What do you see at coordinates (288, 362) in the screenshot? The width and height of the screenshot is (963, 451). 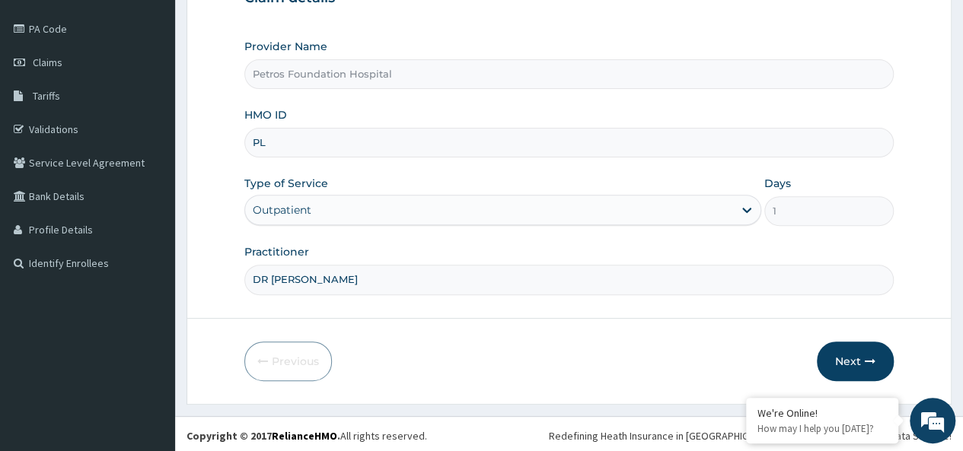 I see `button: Previous` at bounding box center [288, 362].